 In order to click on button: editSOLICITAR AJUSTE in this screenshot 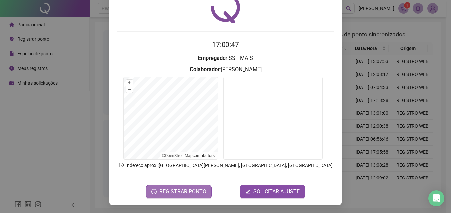, I will do `click(272, 192)`.